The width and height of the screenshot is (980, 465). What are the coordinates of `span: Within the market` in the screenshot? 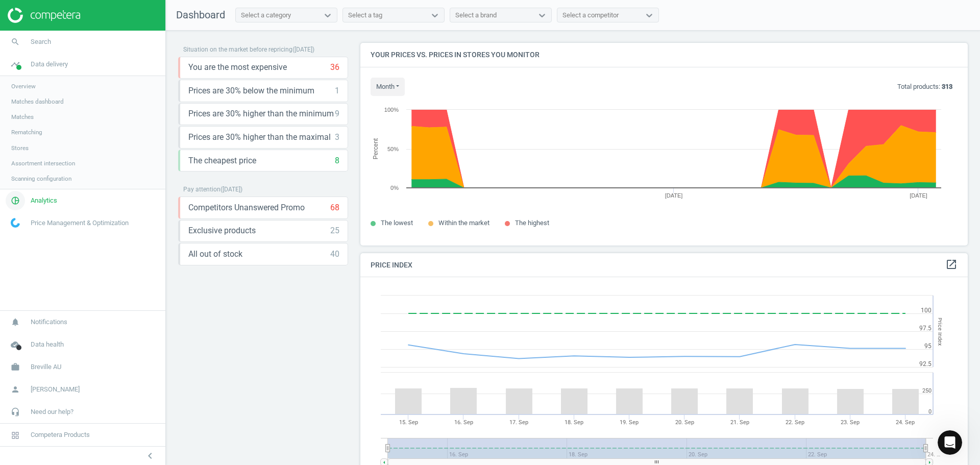 It's located at (464, 223).